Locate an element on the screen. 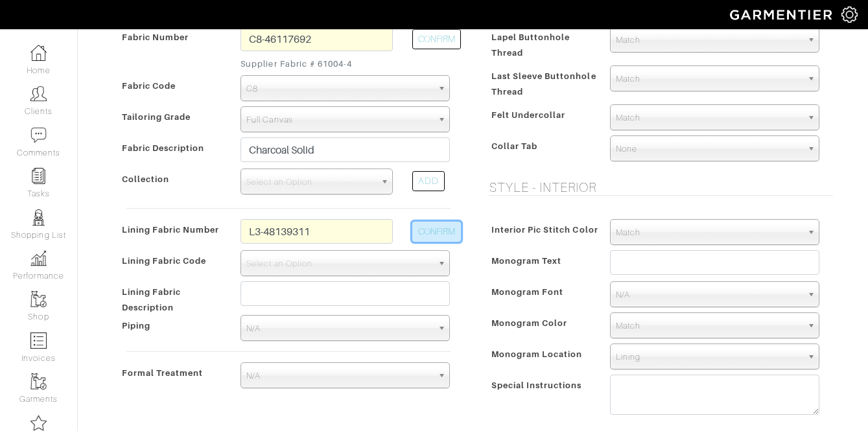  span: Monogram Color is located at coordinates (530, 323).